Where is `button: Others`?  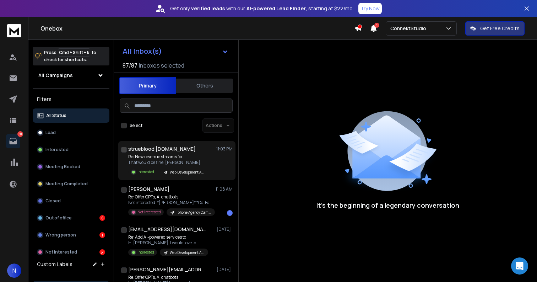
button: Others is located at coordinates (205, 86).